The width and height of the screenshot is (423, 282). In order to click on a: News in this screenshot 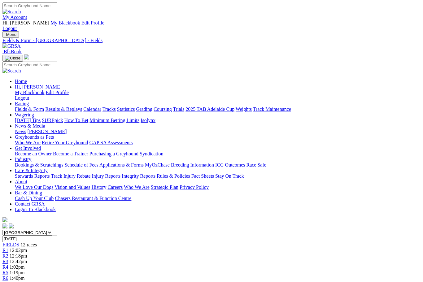, I will do `click(20, 131)`.